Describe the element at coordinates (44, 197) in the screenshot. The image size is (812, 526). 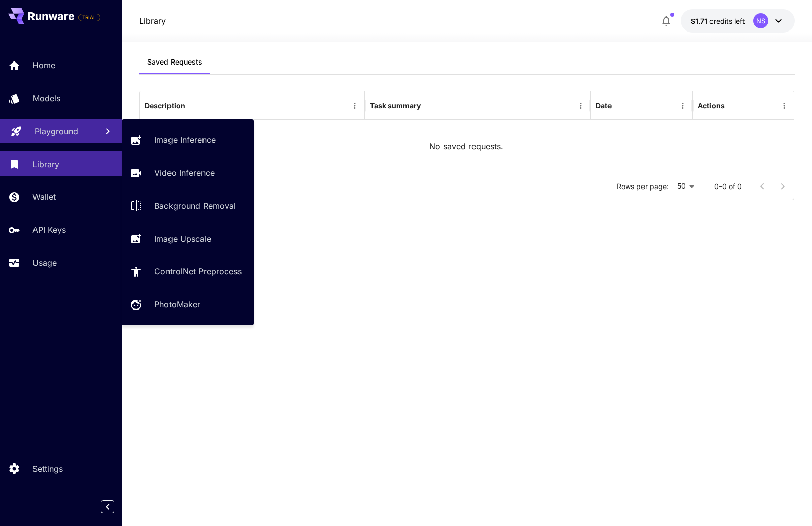
I see `p: Wallet` at that location.